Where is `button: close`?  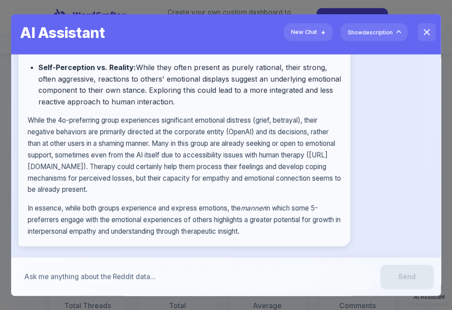 button: close is located at coordinates (427, 32).